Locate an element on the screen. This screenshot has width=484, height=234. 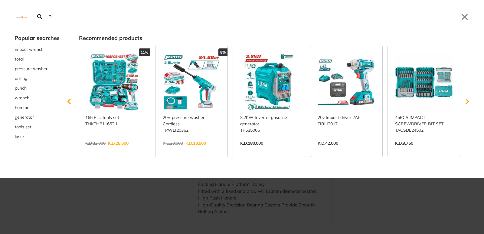
input: Search… is located at coordinates (252, 17).